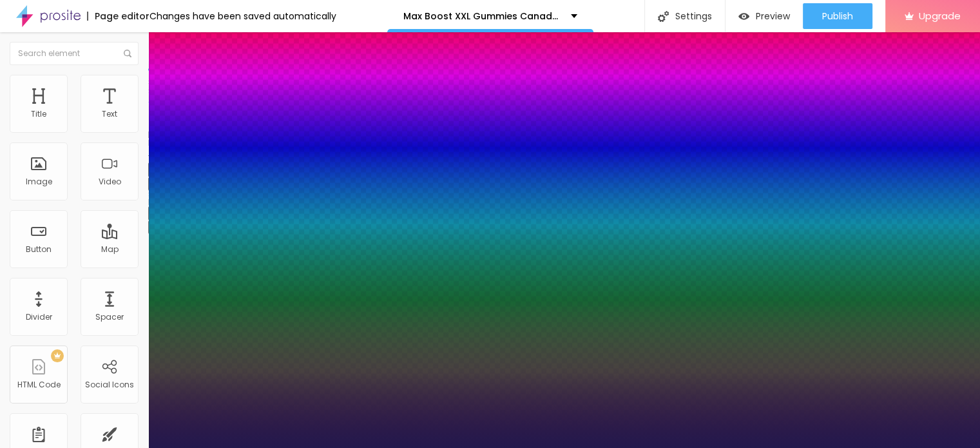 This screenshot has height=448, width=980. I want to click on div: Video, so click(110, 181).